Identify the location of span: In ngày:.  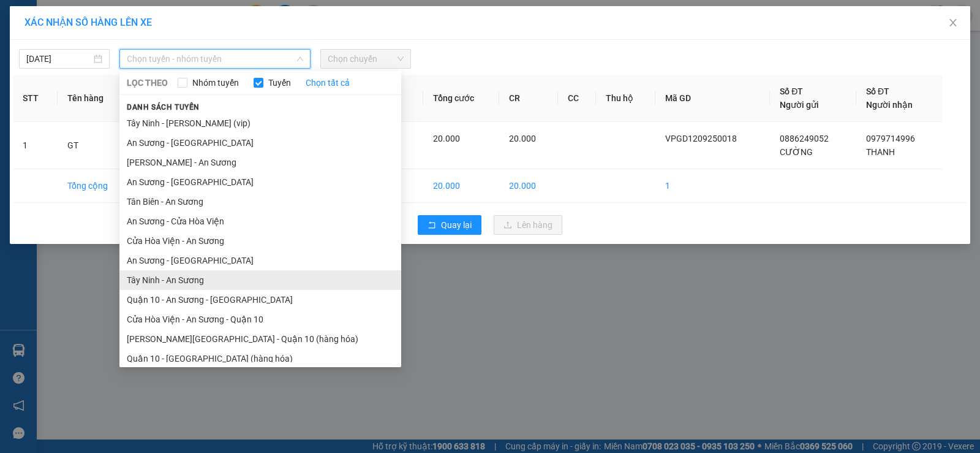
(39, 93).